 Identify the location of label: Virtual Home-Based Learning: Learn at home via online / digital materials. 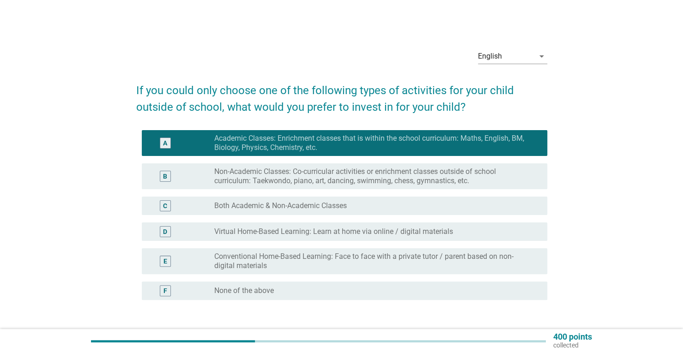
(333, 232).